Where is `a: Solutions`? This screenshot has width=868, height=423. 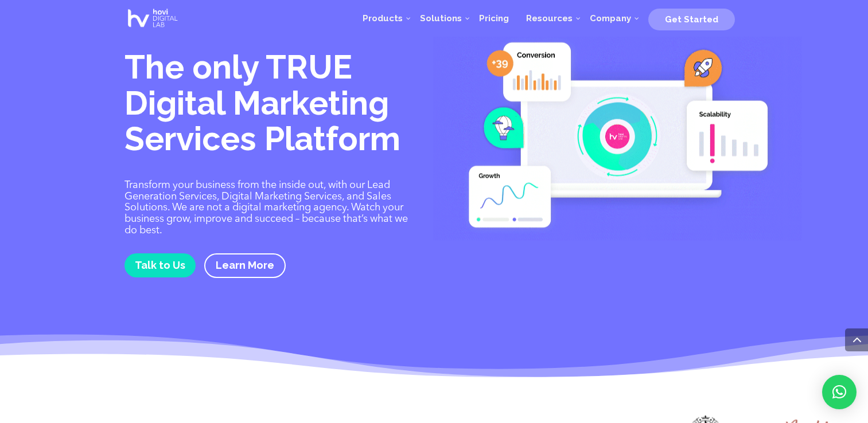
a: Solutions is located at coordinates (440, 19).